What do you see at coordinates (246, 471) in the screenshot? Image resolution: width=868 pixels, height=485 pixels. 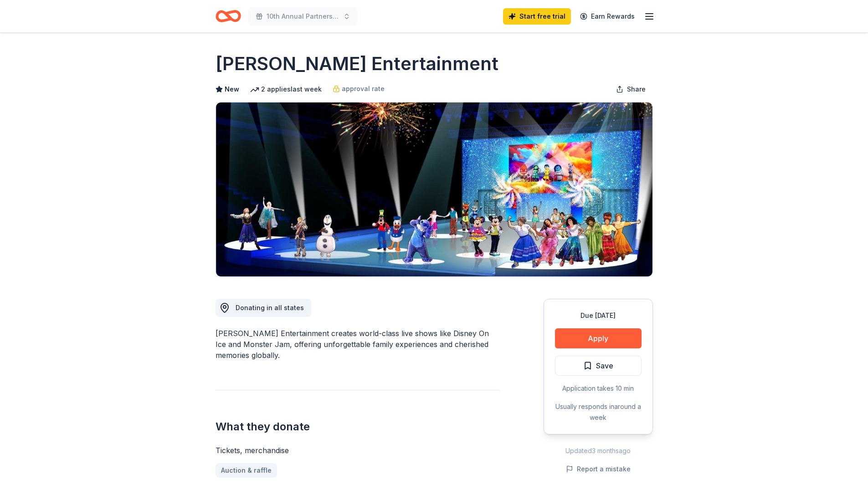 I see `a: Auction & raffle` at bounding box center [246, 471].